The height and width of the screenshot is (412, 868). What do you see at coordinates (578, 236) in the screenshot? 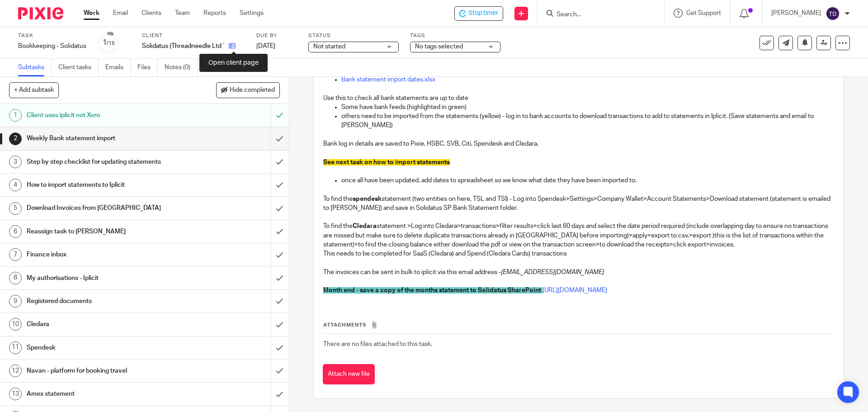
I see `p: To find the statement >Log into Cledara>transactions>filter results>click last 60 days and select...` at bounding box center [578, 236].